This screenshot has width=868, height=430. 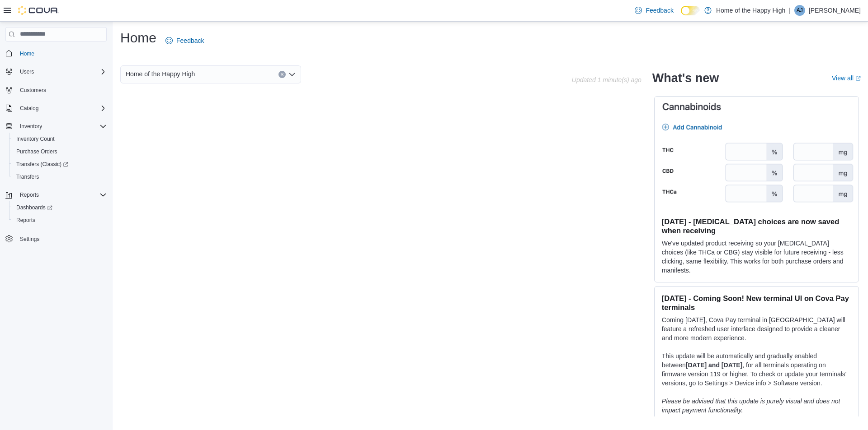 What do you see at coordinates (292, 74) in the screenshot?
I see `button: Open list of options` at bounding box center [292, 74].